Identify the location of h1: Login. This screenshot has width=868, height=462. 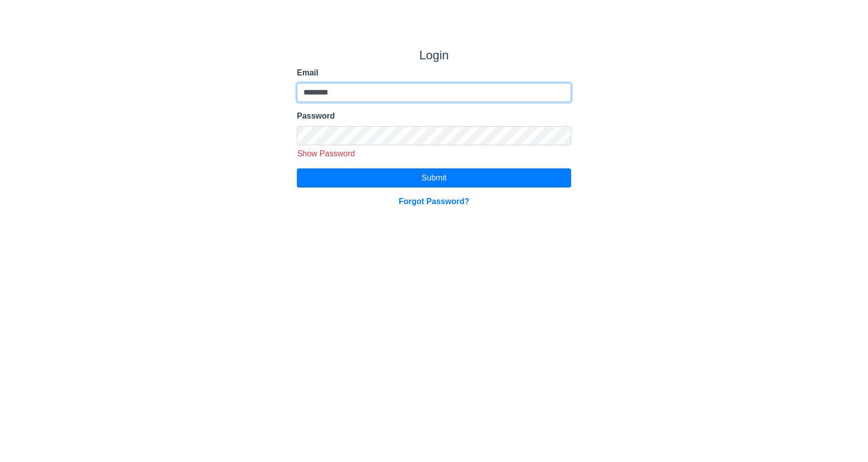
(434, 55).